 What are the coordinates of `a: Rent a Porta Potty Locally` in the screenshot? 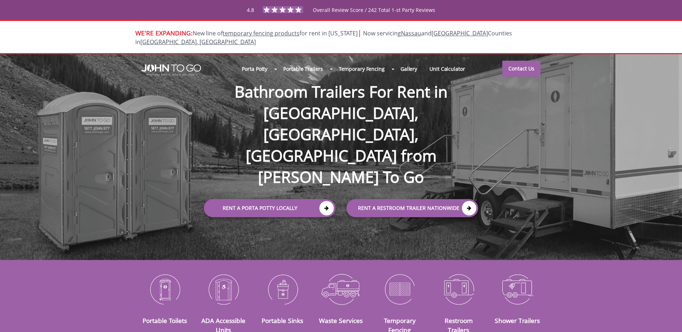 It's located at (270, 208).